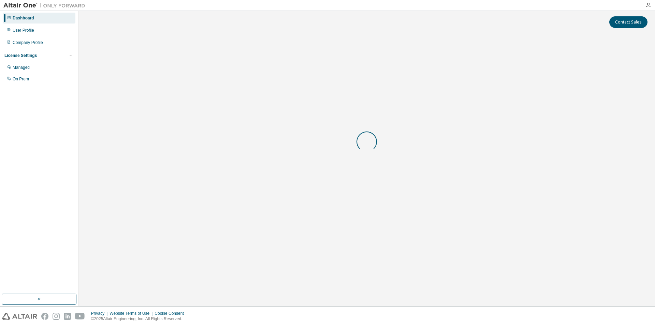 The width and height of the screenshot is (655, 326). Describe the element at coordinates (171, 314) in the screenshot. I see `div: Cookie Consent` at that location.